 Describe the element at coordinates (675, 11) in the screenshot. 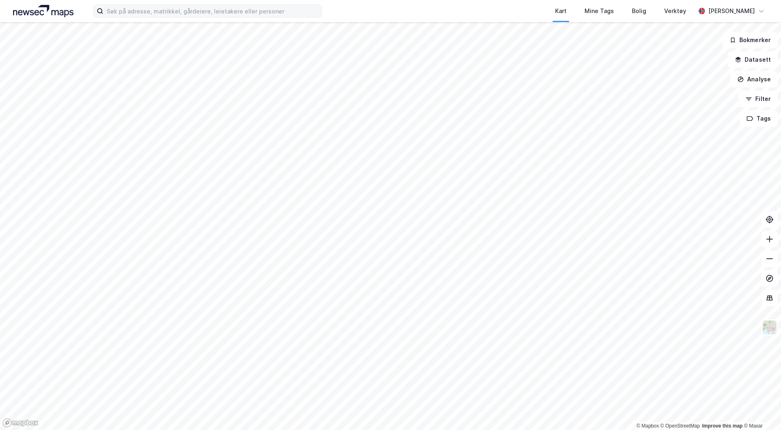

I see `div: Verktøy` at that location.